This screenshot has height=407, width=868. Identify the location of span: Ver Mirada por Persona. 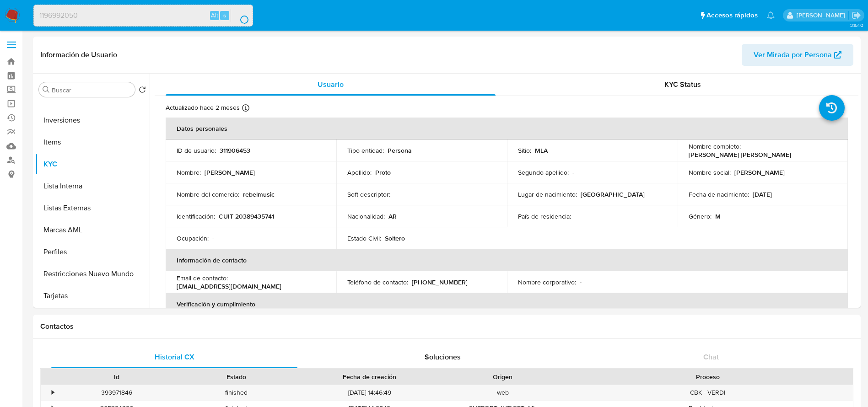
(792, 55).